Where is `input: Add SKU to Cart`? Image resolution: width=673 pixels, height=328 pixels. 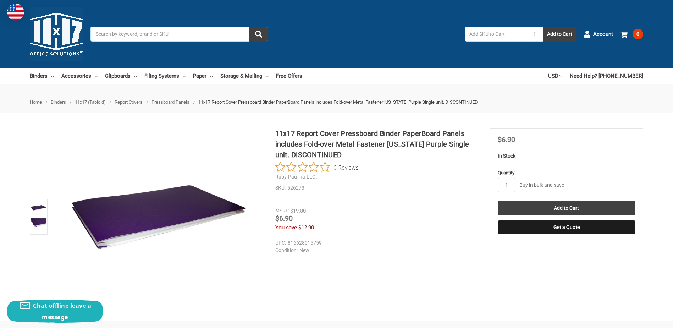
input: Add SKU to Cart is located at coordinates (495, 34).